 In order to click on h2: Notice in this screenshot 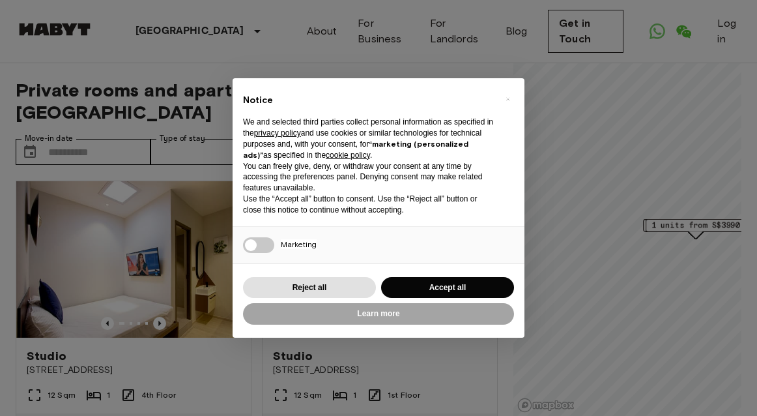, I will do `click(368, 100)`.